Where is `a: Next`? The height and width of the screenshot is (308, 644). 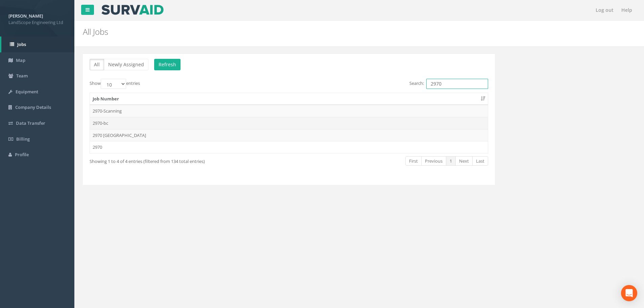
a: Next is located at coordinates (463, 161).